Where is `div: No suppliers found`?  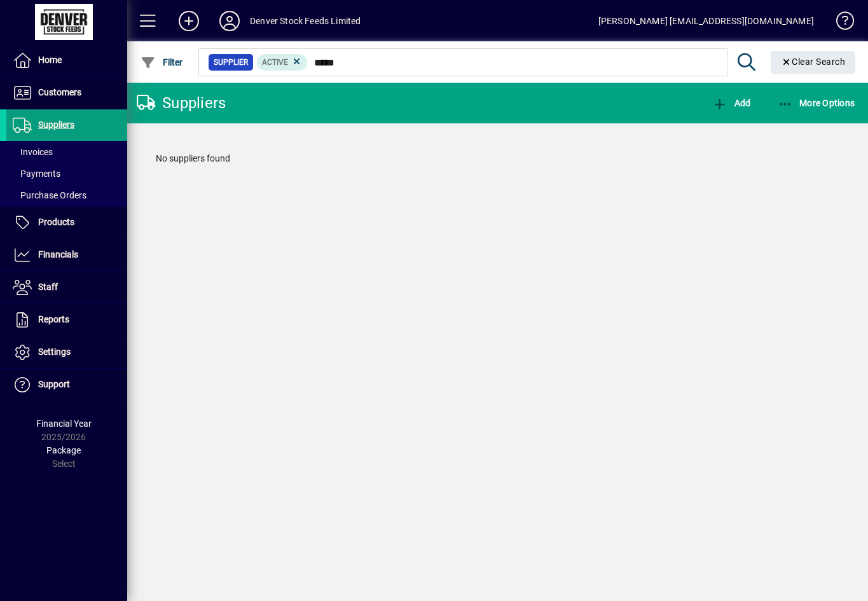 div: No suppliers found is located at coordinates (497, 158).